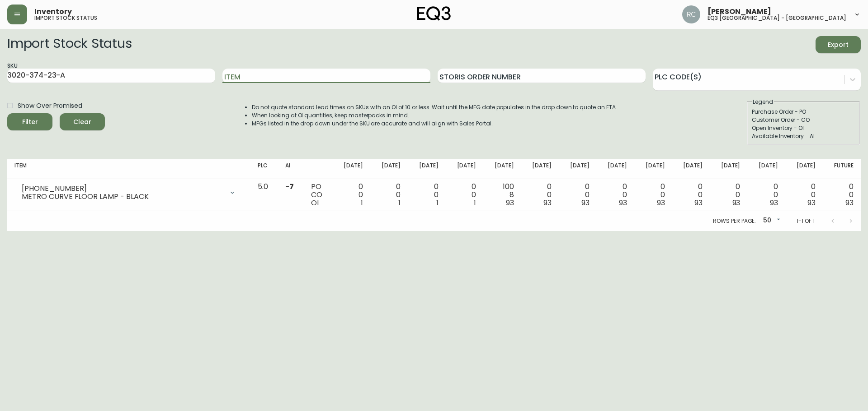 The image size is (868, 411). Describe the element at coordinates (122, 197) in the screenshot. I see `div: METRO CURVE FLOOR LAMP - BLACK` at that location.